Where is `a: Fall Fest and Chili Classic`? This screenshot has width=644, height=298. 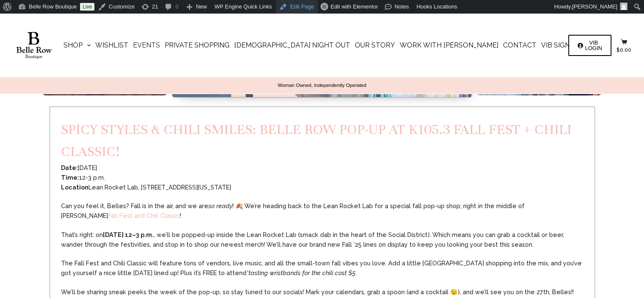
a: Fall Fest and Chili Classic is located at coordinates (144, 216).